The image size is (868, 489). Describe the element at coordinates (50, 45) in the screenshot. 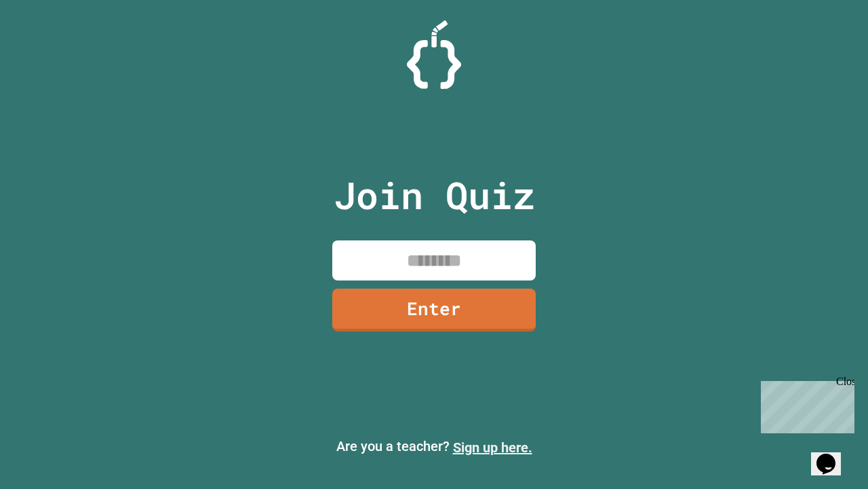

I see `div: Chat with us now!Close` at that location.